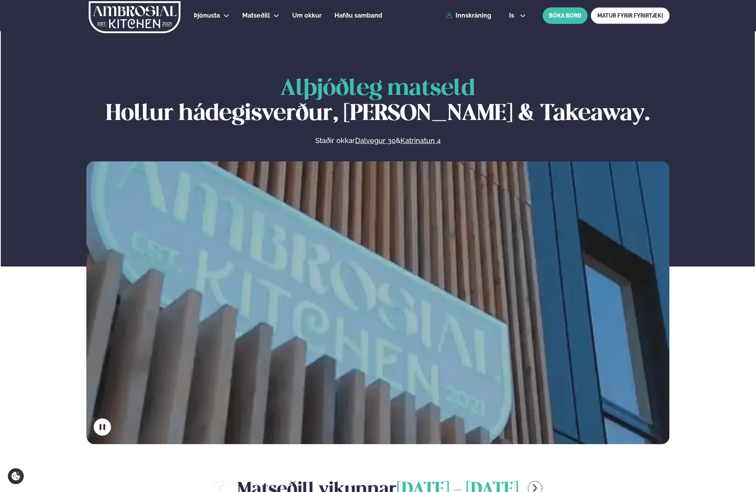 This screenshot has height=492, width=756. I want to click on span: Matseðill, so click(256, 15).